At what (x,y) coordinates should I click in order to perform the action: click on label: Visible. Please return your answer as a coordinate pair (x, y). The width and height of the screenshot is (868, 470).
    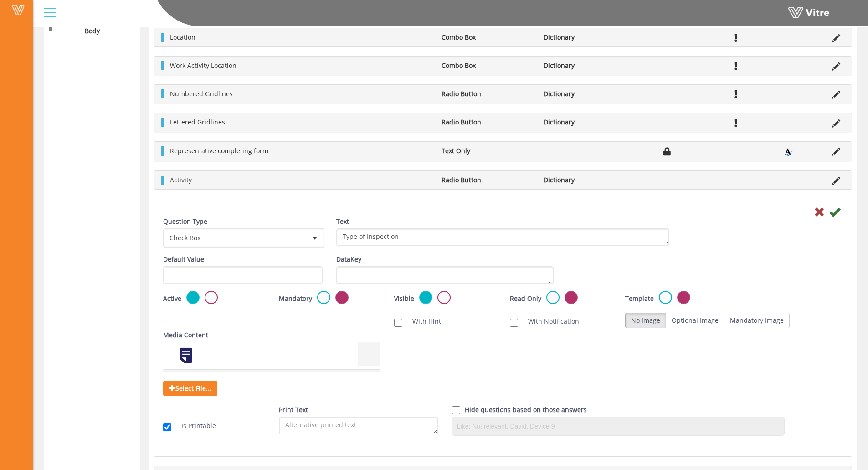
    Looking at the image, I should click on (404, 298).